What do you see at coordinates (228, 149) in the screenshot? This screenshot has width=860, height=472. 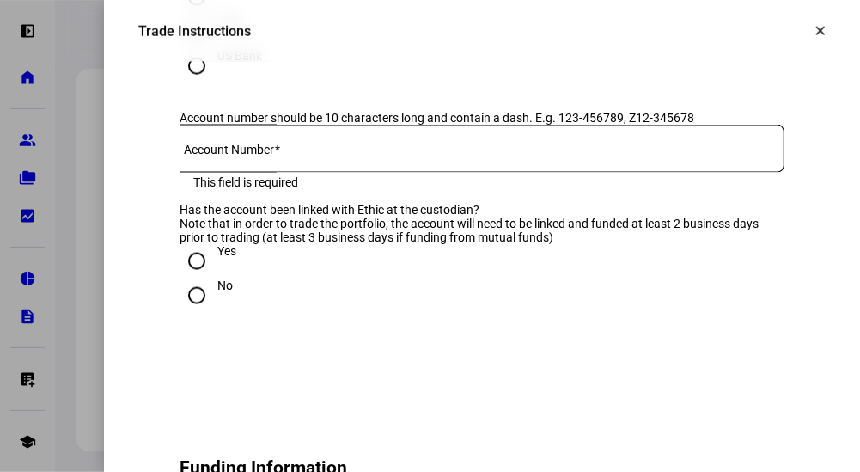 I see `mat-label: Account Number` at bounding box center [228, 149].